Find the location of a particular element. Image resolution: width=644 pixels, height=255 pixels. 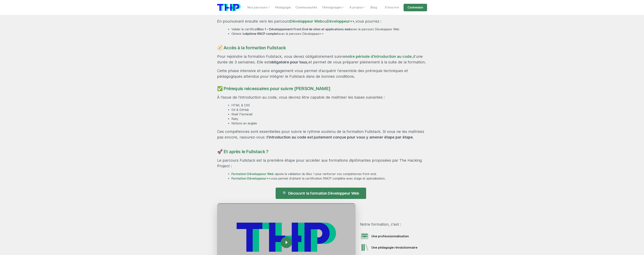

li: Shell (Terminal) is located at coordinates (329, 114).